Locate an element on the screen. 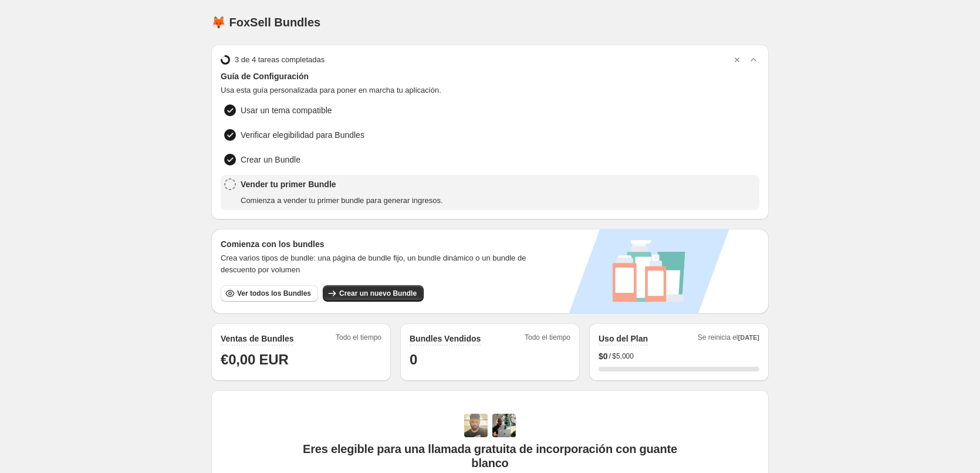  img: Adi is located at coordinates (476, 425).